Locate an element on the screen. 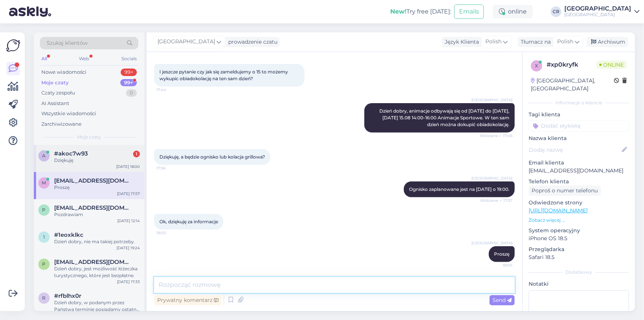 The width and height of the screenshot is (644, 320). span: x is located at coordinates (537, 65).